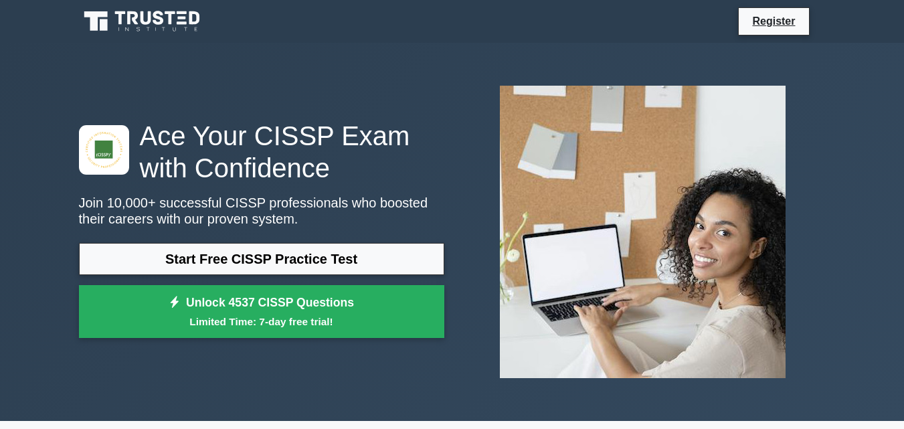 The height and width of the screenshot is (429, 904). Describe the element at coordinates (262, 312) in the screenshot. I see `a: Unlock 4537 CISSP QuestionsLimited Time: 7-day free trial!` at that location.